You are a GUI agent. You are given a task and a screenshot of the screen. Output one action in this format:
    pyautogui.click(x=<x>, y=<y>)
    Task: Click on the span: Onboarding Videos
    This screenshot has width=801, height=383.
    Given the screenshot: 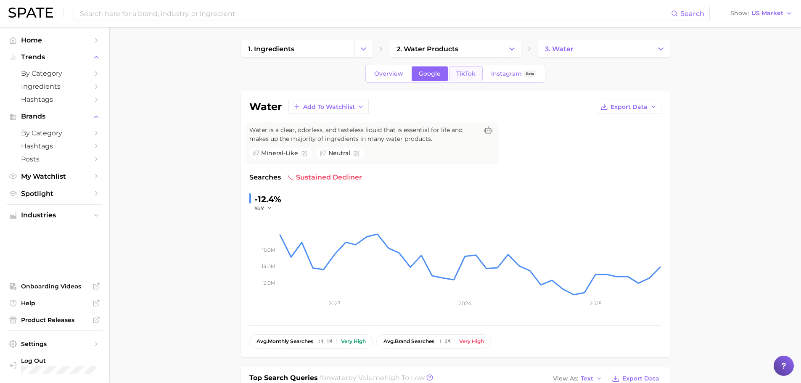 What is the action you would take?
    pyautogui.click(x=55, y=286)
    